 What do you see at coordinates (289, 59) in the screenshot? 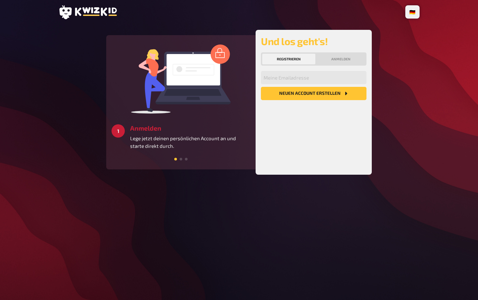
I see `button: Registrieren` at bounding box center [289, 59].